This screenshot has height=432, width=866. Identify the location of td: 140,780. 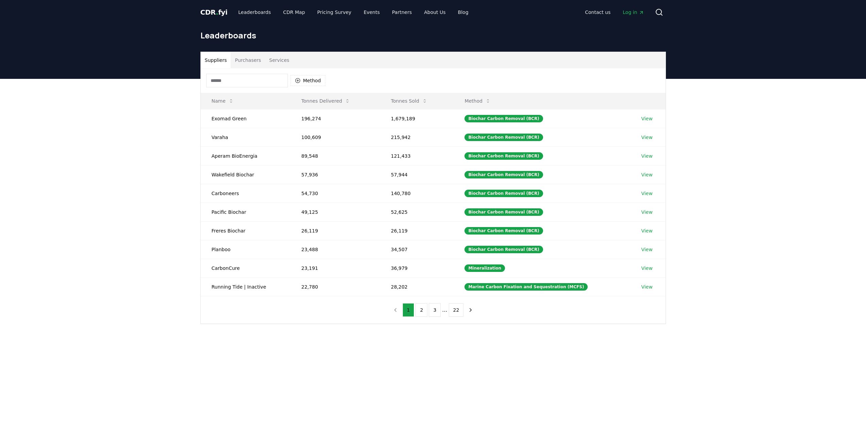
(417, 193).